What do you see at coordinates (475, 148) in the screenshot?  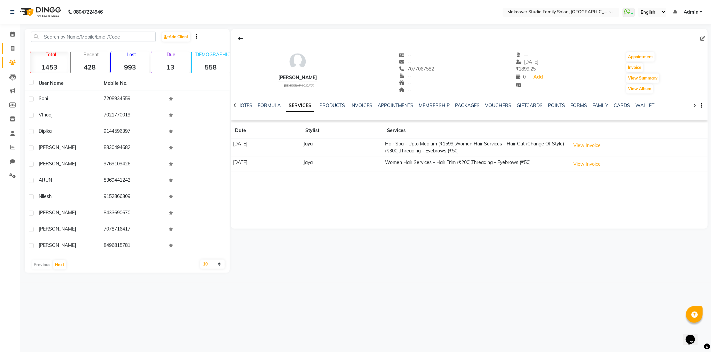 I see `td: Hair Spa - Upto Medium (₹1599),Women Hair Services - Hair Cut (Change Of Style) (₹300),Threading ...` at bounding box center [475, 148].